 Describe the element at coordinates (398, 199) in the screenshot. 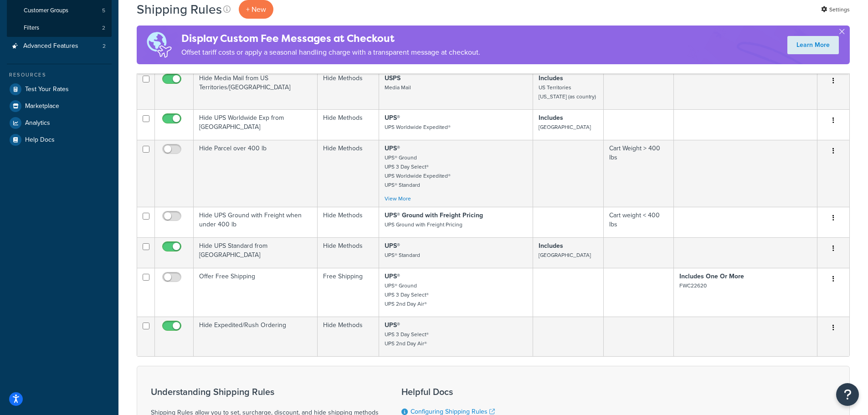

I see `a: View More` at that location.